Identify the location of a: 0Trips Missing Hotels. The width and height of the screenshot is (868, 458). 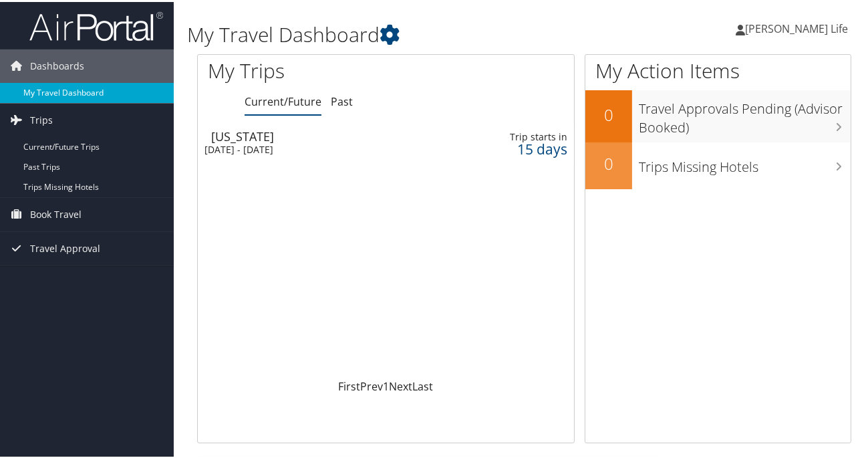
(718, 164).